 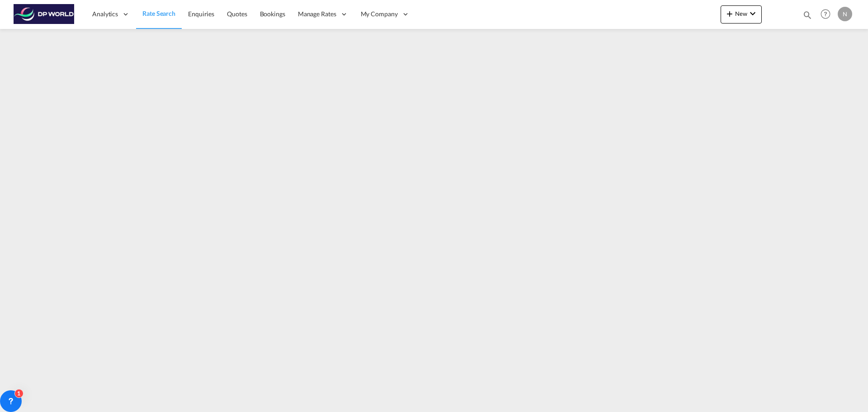 I want to click on span: My Company, so click(x=379, y=14).